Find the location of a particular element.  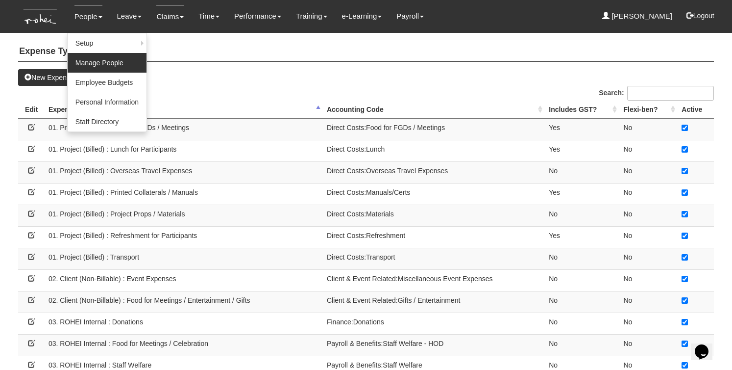

a: Manage People is located at coordinates (107, 63).